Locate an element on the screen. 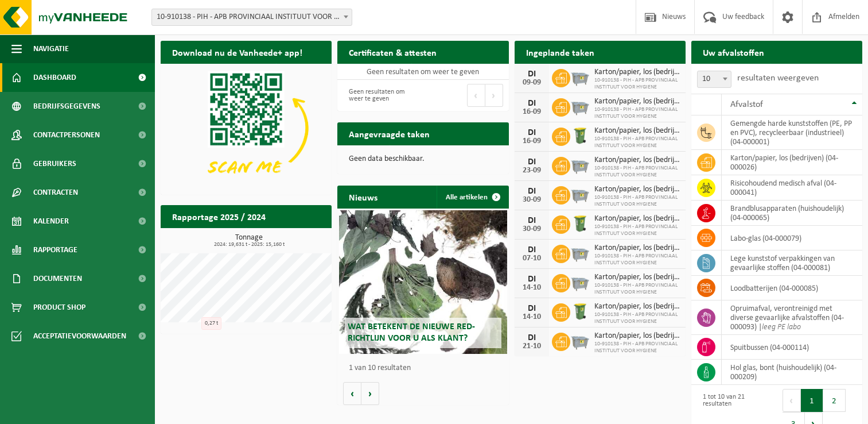  button: Next is located at coordinates (494, 95).